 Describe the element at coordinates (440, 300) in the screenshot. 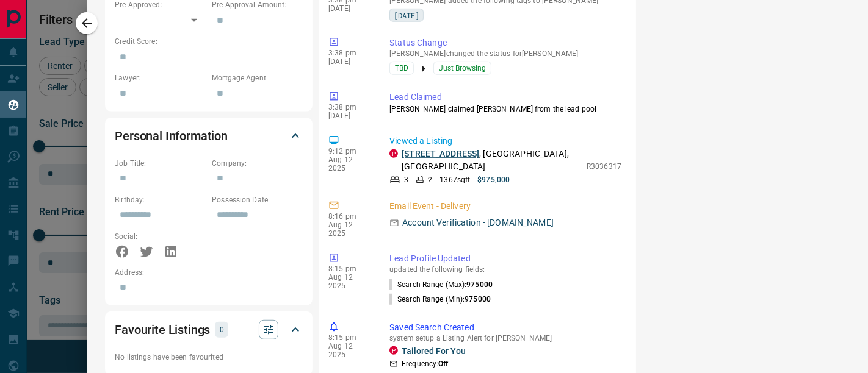

I see `p: Search Range (Min) :` at that location.